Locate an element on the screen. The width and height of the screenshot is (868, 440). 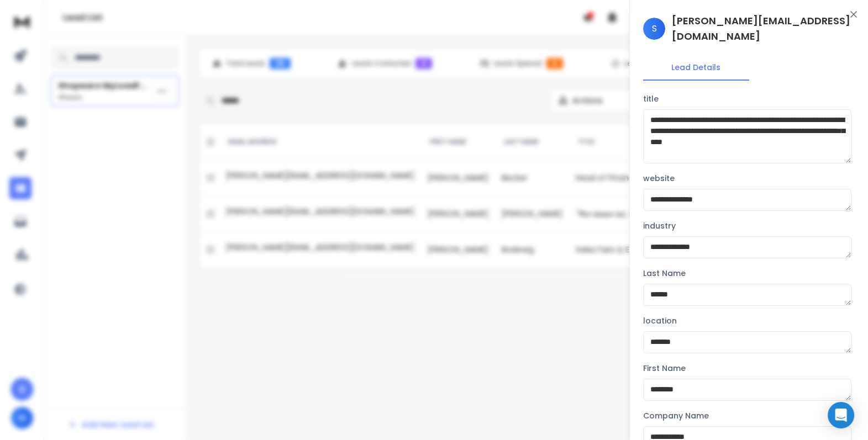
span: S is located at coordinates (654, 29).